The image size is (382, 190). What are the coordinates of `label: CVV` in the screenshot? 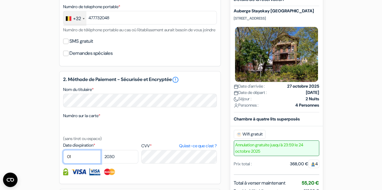 It's located at (179, 146).